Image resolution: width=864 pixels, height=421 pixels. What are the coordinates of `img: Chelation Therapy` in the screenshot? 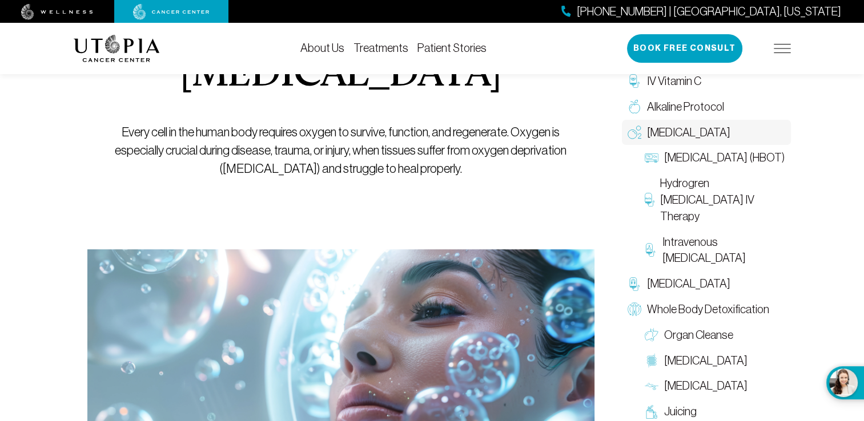 It's located at (634, 284).